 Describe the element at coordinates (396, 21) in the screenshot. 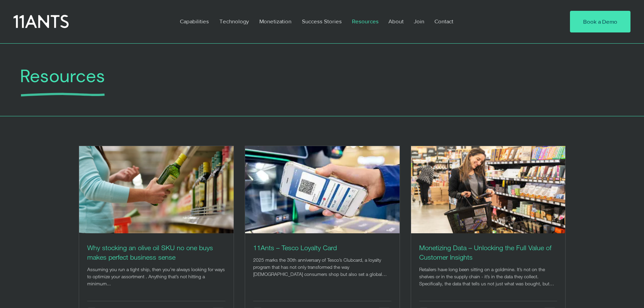

I see `p: About` at that location.